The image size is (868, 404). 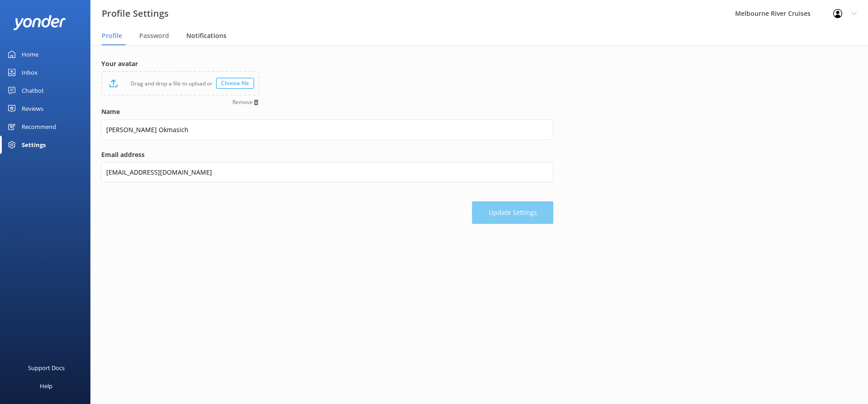 What do you see at coordinates (246, 102) in the screenshot?
I see `button: Remove` at bounding box center [246, 102].